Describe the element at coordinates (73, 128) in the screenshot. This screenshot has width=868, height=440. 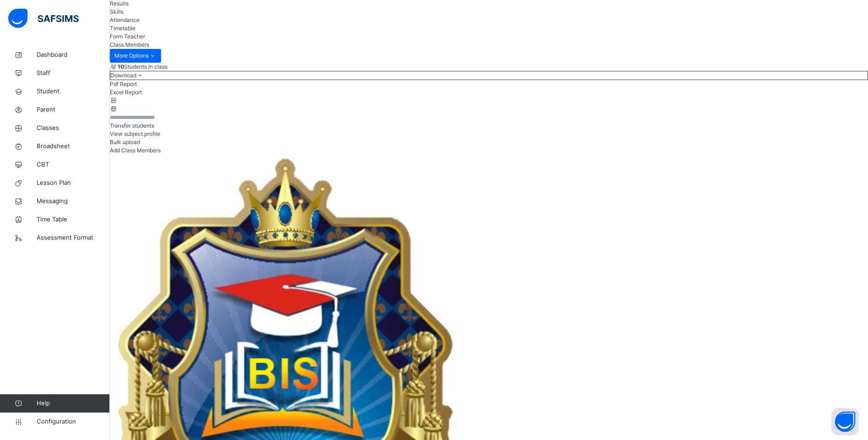
I see `span: Classes` at that location.